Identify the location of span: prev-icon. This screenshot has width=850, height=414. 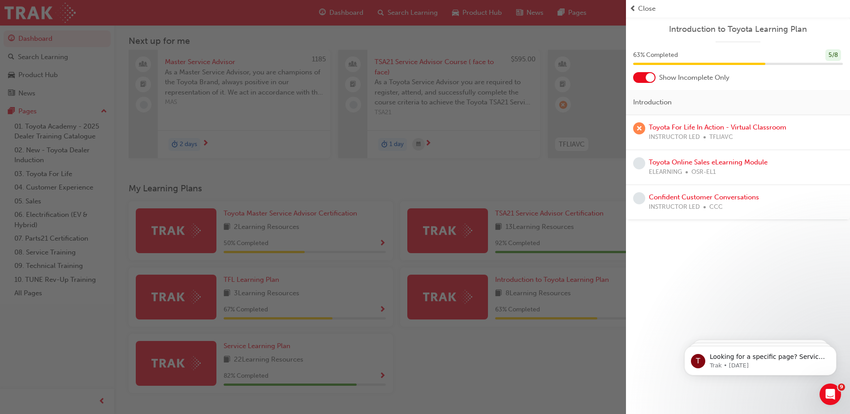
(633, 9).